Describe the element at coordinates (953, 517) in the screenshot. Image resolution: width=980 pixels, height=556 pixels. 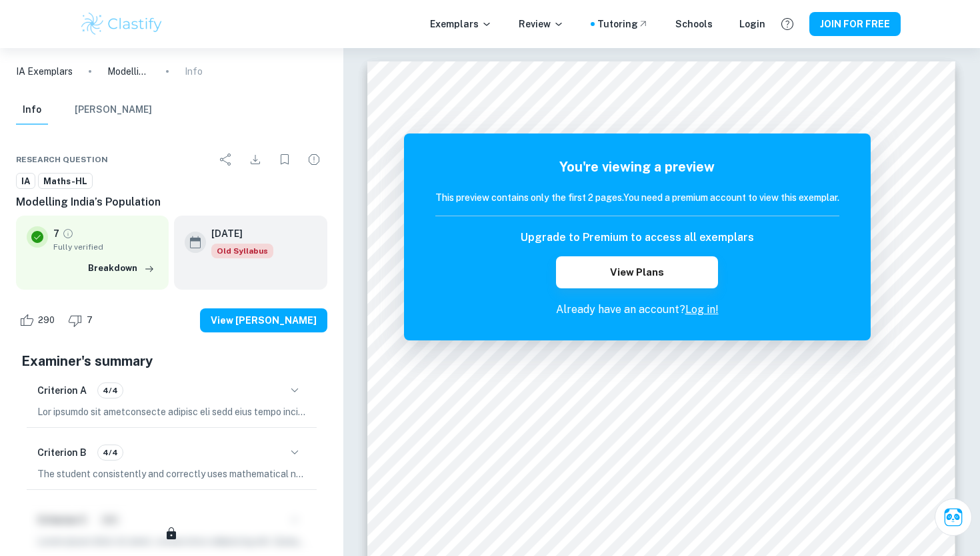
I see `button: Ask Clai` at that location.